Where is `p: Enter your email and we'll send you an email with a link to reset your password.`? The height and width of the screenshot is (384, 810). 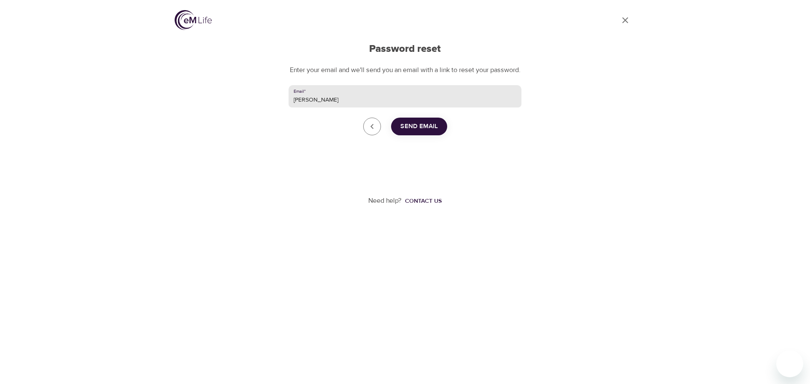
p: Enter your email and we'll send you an email with a link to reset your password. is located at coordinates (405, 70).